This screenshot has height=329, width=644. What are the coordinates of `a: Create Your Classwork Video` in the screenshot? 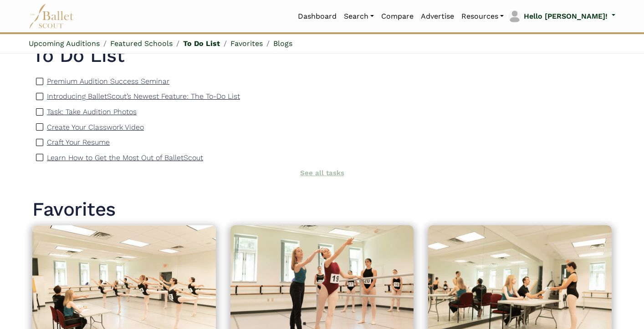 It's located at (95, 127).